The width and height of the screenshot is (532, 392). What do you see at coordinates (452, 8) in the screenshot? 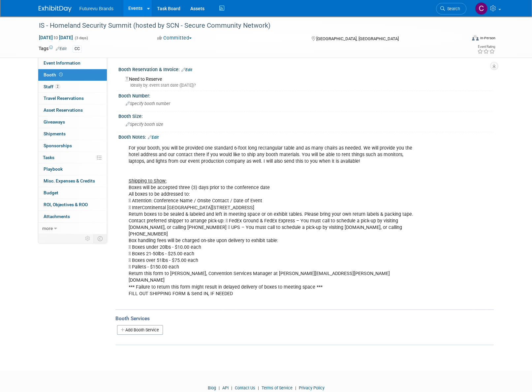
I see `span: Search` at bounding box center [452, 8].